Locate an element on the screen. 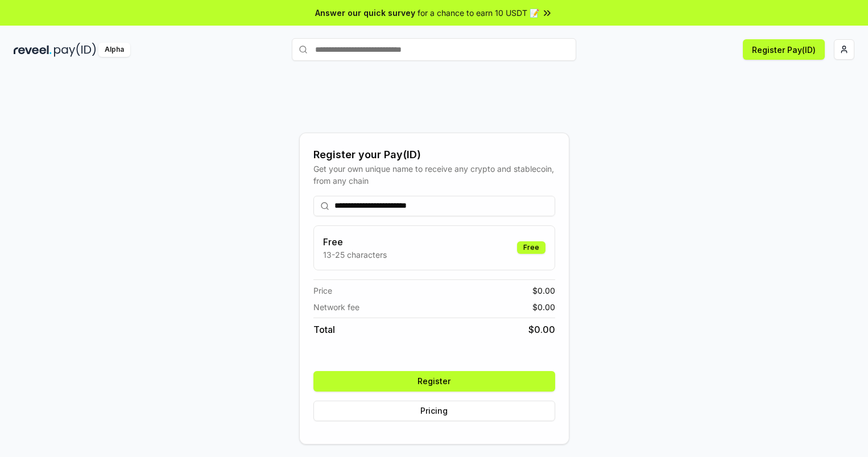  span: Answer our quick survey is located at coordinates (365, 12).